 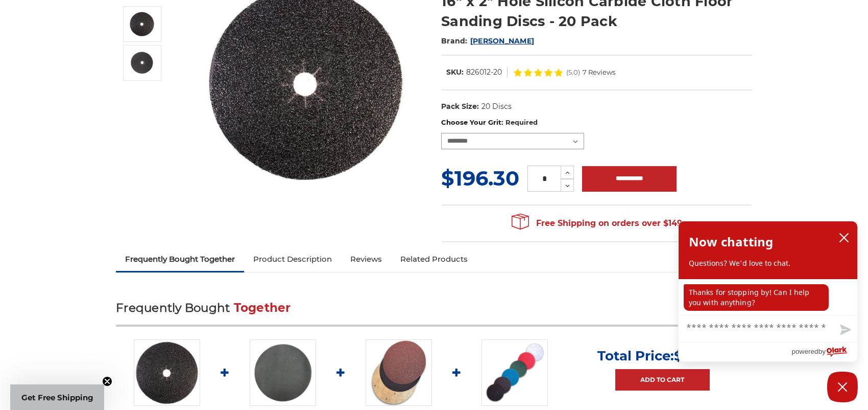 I want to click on a: Powered by Olark, so click(x=824, y=352).